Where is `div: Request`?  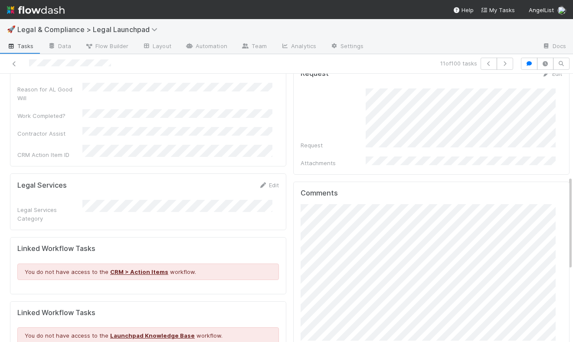
div: Request is located at coordinates (333, 145).